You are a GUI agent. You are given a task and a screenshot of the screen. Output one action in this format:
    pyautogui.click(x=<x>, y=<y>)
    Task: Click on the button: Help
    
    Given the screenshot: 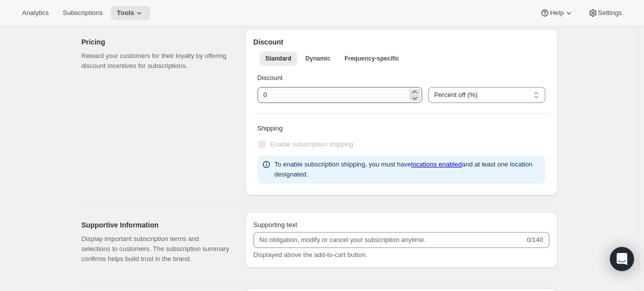 What is the action you would take?
    pyautogui.click(x=557, y=13)
    